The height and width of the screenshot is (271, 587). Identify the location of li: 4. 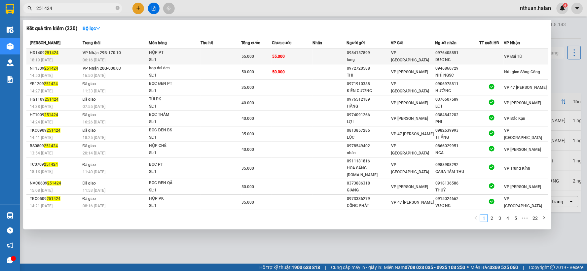
(508, 218).